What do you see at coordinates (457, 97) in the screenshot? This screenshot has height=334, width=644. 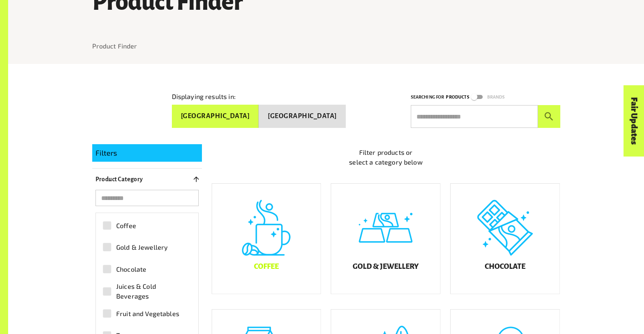 I see `p: Products` at bounding box center [457, 97].